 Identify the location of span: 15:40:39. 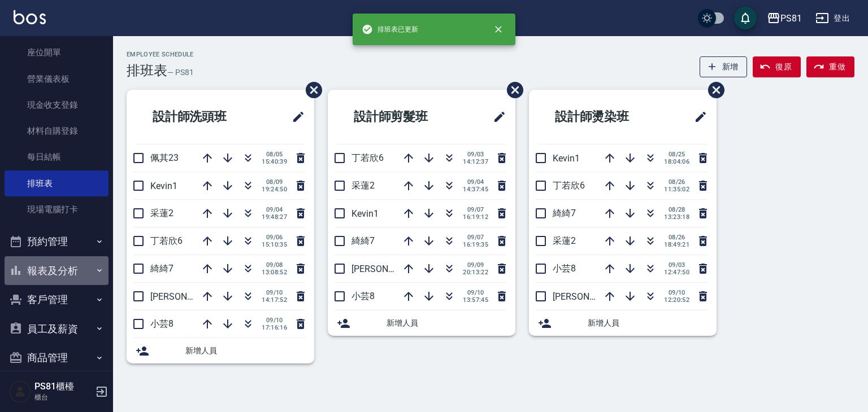
(274, 162).